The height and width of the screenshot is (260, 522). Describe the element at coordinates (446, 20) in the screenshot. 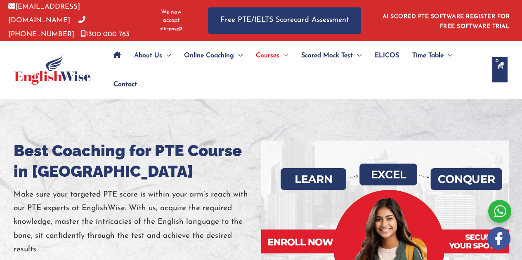

I see `aside: Header Widget 1` at that location.